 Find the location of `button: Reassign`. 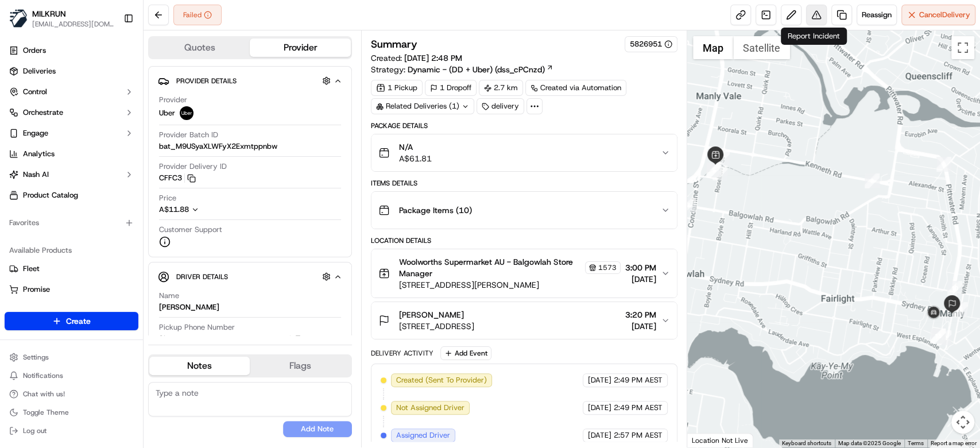

button: Reassign is located at coordinates (877, 15).